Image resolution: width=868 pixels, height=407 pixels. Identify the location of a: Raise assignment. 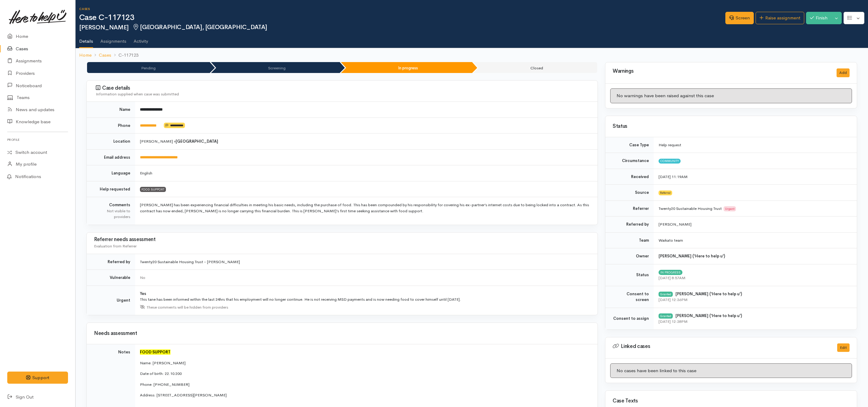
(780, 18).